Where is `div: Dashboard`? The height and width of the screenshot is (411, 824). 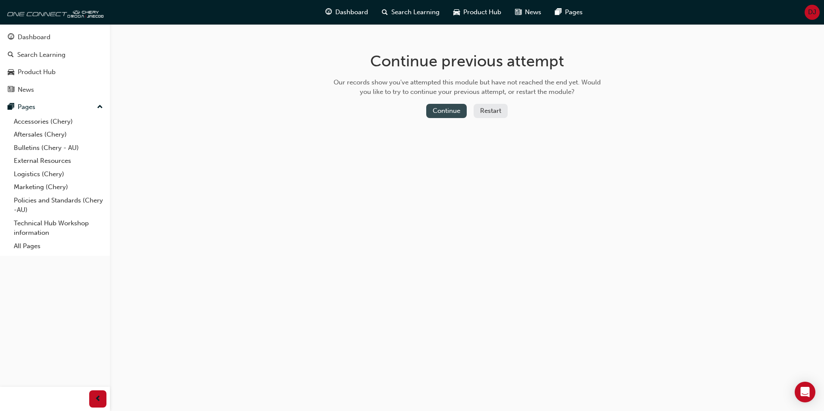 div: Dashboard is located at coordinates (34, 37).